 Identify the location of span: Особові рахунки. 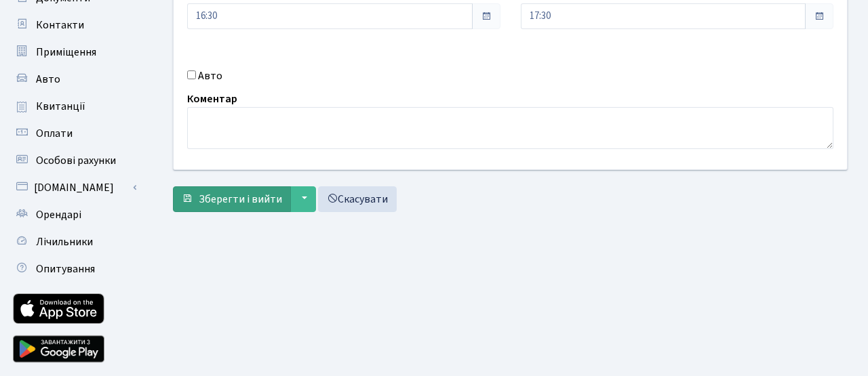
(76, 161).